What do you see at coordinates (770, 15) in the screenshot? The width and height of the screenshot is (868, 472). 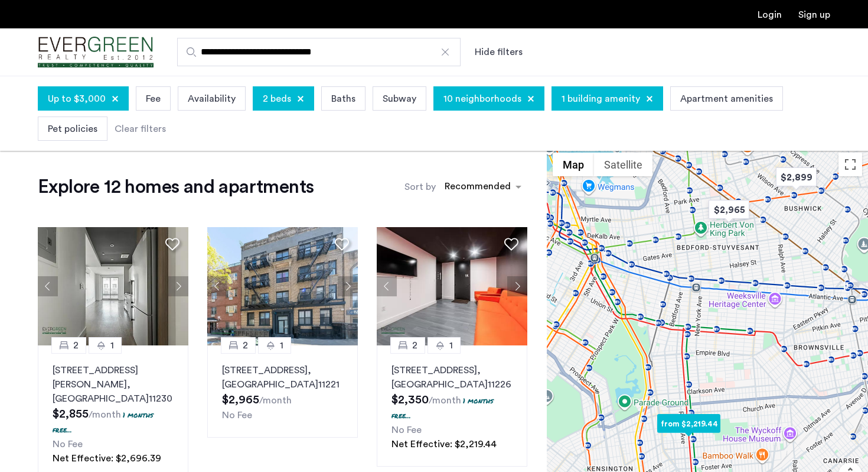 I see `a: Login` at bounding box center [770, 15].